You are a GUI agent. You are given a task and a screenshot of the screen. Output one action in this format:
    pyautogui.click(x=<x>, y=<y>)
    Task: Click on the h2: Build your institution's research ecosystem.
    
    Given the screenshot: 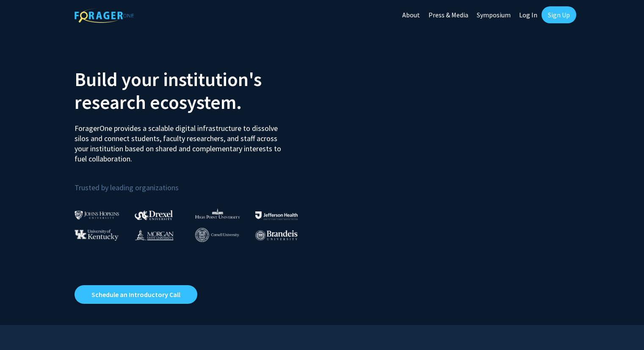 What is the action you would take?
    pyautogui.click(x=195, y=91)
    